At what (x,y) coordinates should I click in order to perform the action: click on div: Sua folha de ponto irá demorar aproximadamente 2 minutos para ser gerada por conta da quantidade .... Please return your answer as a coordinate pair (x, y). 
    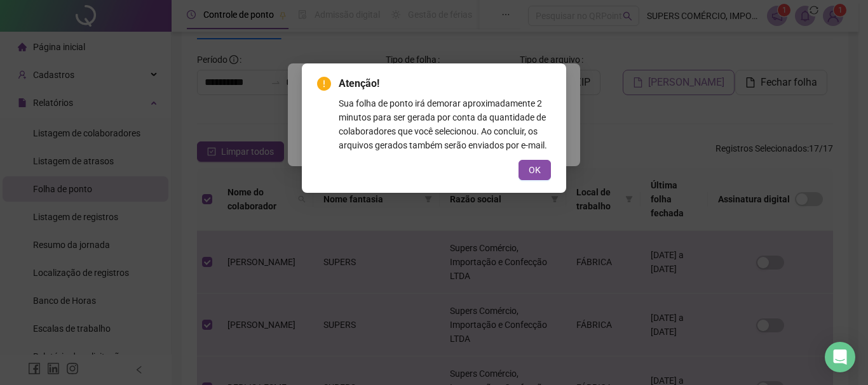
    Looking at the image, I should click on (444, 125).